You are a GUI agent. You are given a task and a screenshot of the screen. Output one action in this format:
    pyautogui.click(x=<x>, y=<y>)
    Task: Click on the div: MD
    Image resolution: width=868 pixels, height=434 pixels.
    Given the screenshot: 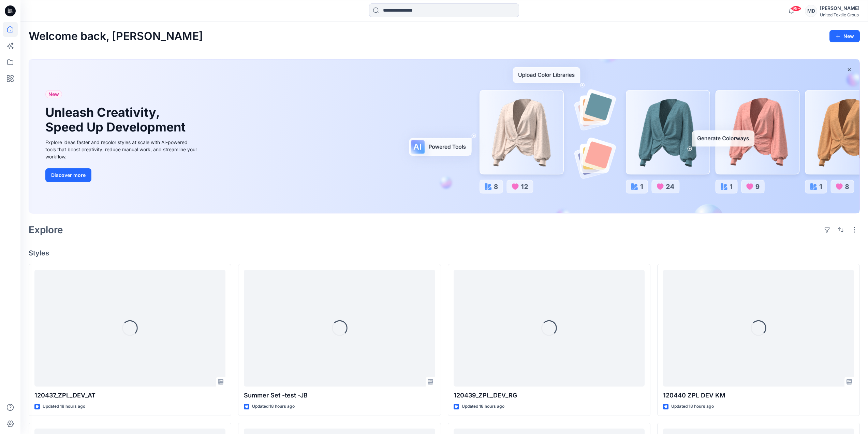 What is the action you would take?
    pyautogui.click(x=811, y=11)
    